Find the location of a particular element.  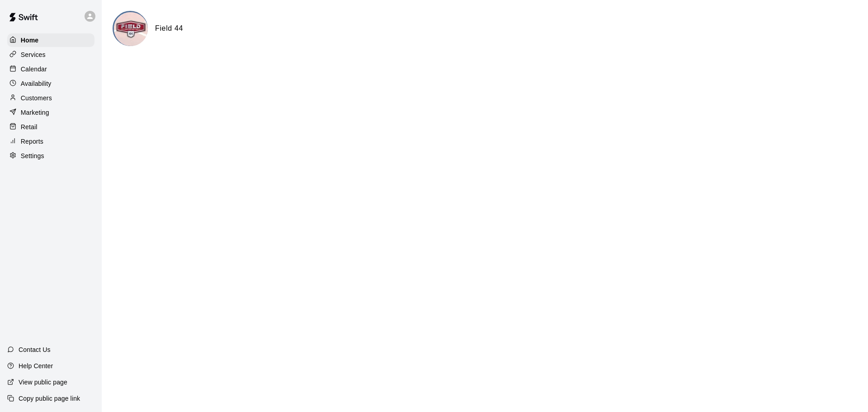

div: Reports is located at coordinates (50, 142).